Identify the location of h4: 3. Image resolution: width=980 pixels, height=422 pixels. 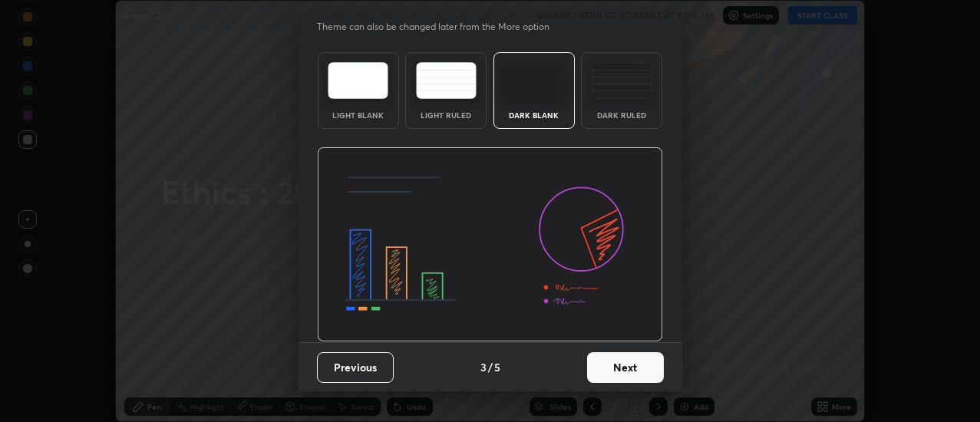
(484, 367).